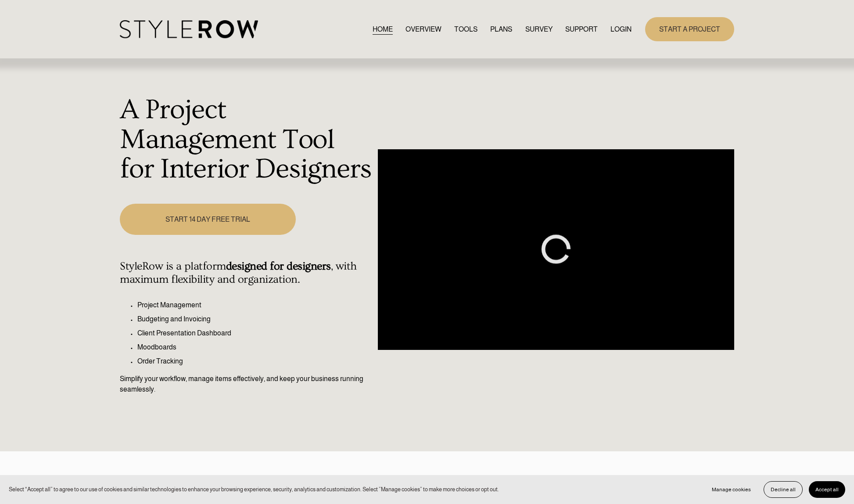  Describe the element at coordinates (383, 29) in the screenshot. I see `a: HOME` at that location.